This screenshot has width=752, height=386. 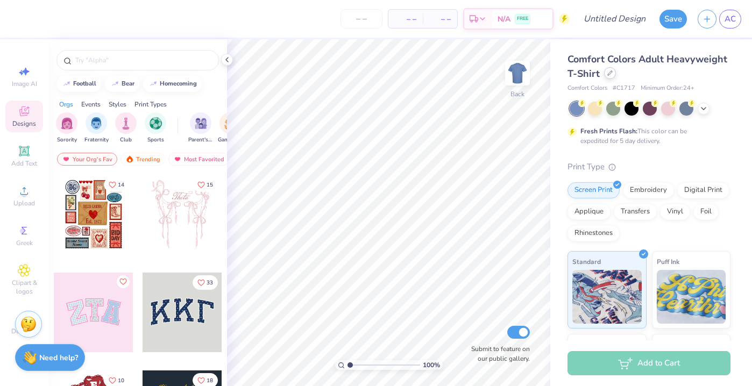 I want to click on div: Orgs, so click(x=66, y=104).